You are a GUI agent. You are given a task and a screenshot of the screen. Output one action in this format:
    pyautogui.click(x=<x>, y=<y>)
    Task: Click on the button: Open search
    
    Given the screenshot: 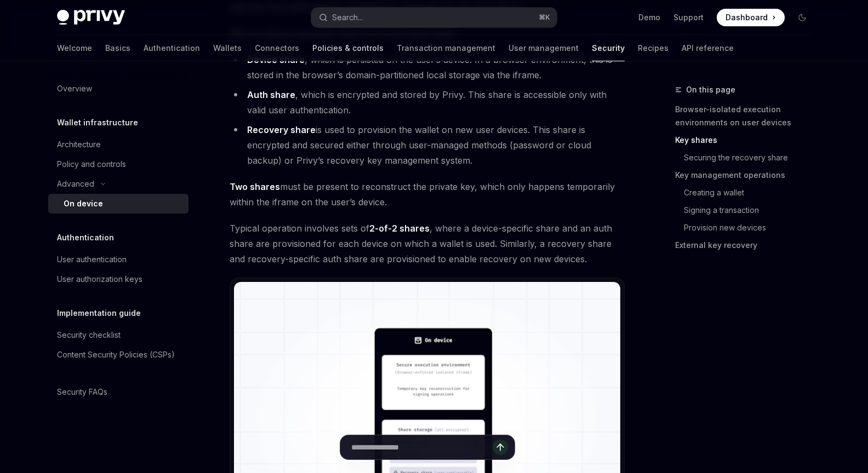 What is the action you would take?
    pyautogui.click(x=434, y=17)
    